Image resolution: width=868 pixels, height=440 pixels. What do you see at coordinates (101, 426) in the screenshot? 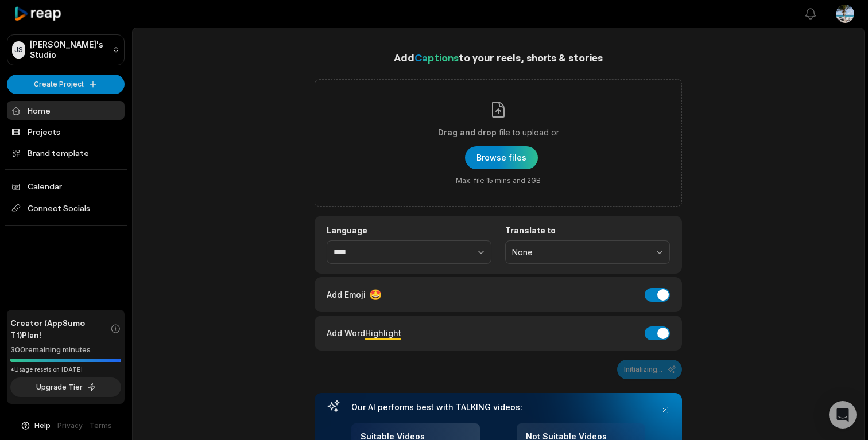
I see `a: Terms` at bounding box center [101, 426].